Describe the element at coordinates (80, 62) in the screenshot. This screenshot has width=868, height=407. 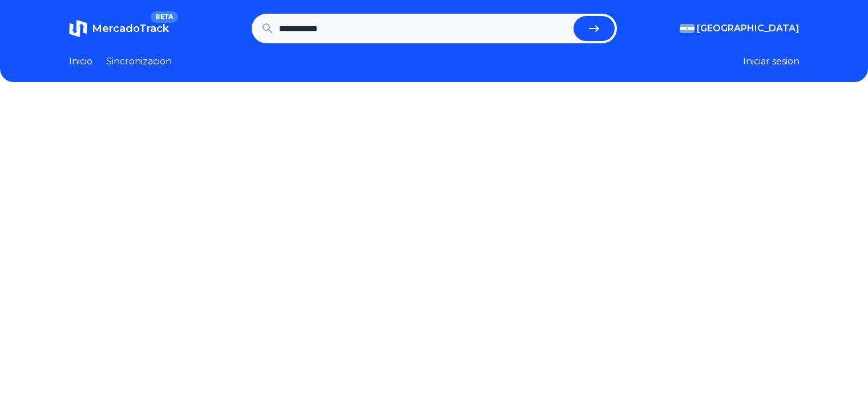
I see `a: Inicio` at that location.